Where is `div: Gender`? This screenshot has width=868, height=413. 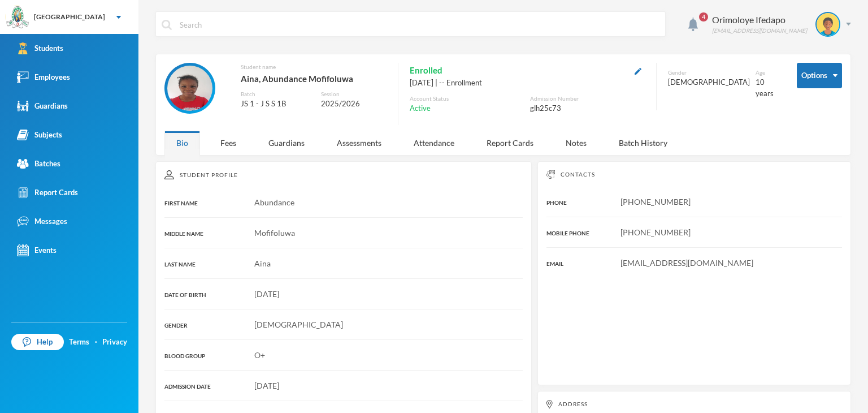 div: Gender is located at coordinates (709, 73).